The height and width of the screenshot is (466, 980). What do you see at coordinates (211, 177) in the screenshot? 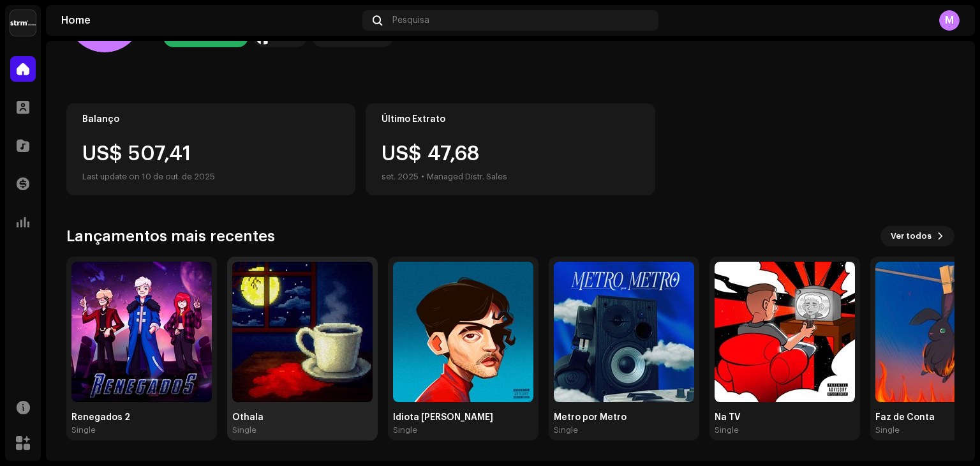
I see `div: Last update on 10 de out. de 2025` at bounding box center [211, 177].